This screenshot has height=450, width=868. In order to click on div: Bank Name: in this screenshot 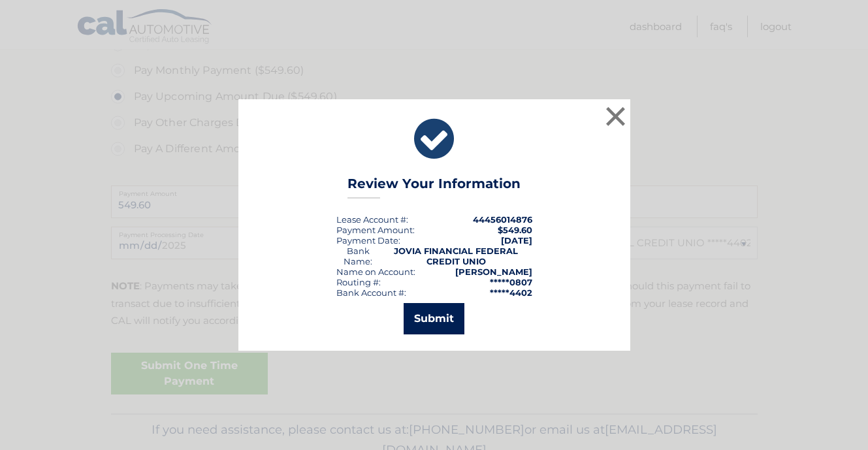, I will do `click(358, 256)`.